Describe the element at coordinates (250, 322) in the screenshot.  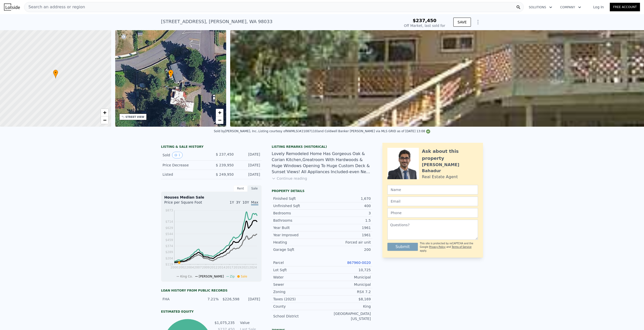
I see `td: Value` at that location.